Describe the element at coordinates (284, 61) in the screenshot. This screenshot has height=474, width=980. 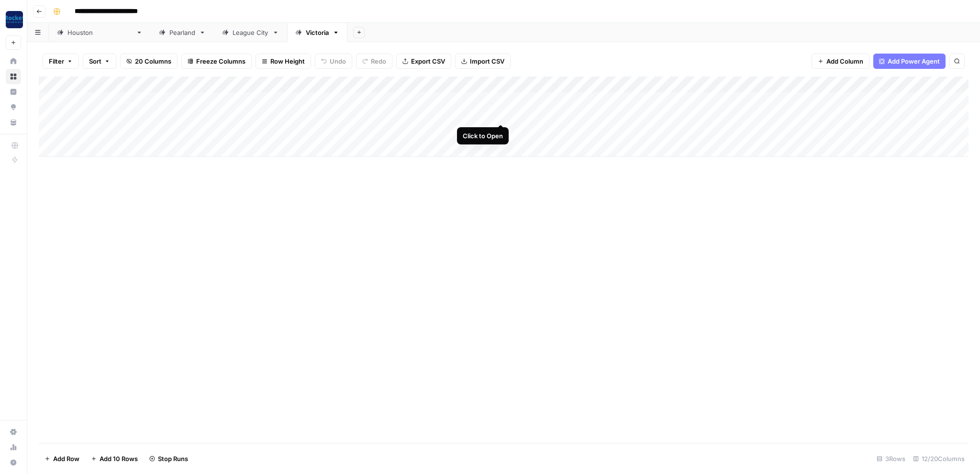
I see `button: Row Height` at that location.